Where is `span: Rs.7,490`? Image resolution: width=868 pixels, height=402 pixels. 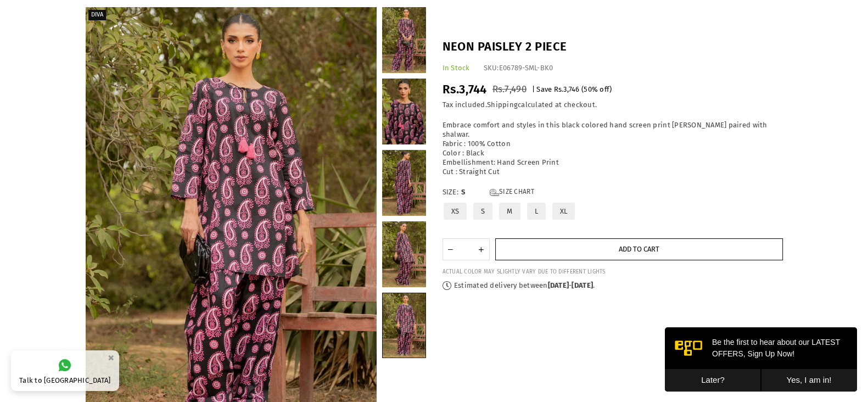
span: Rs.7,490 is located at coordinates (510, 89).